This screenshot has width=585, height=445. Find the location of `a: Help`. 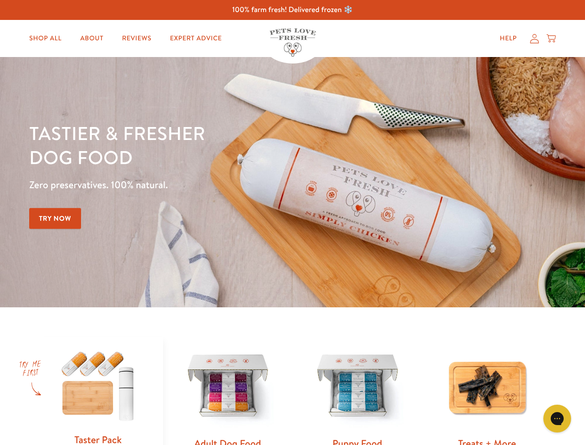

a: Help is located at coordinates (508, 38).